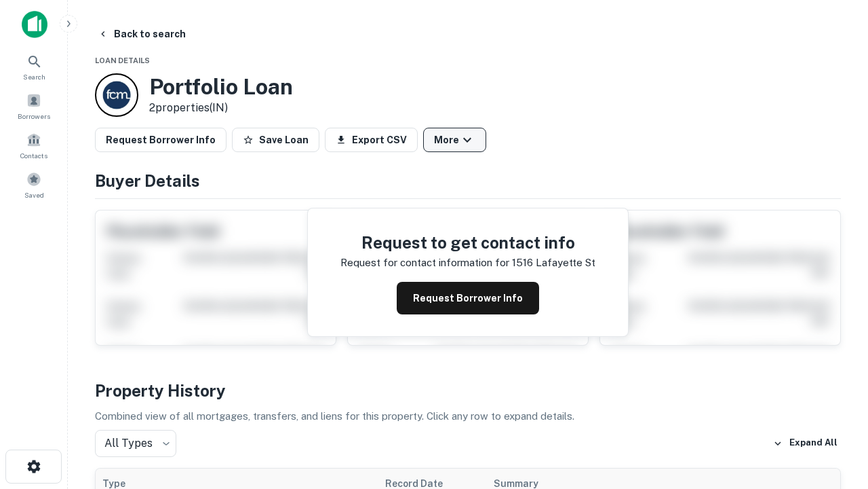  Describe the element at coordinates (34, 66) in the screenshot. I see `div: Search` at that location.